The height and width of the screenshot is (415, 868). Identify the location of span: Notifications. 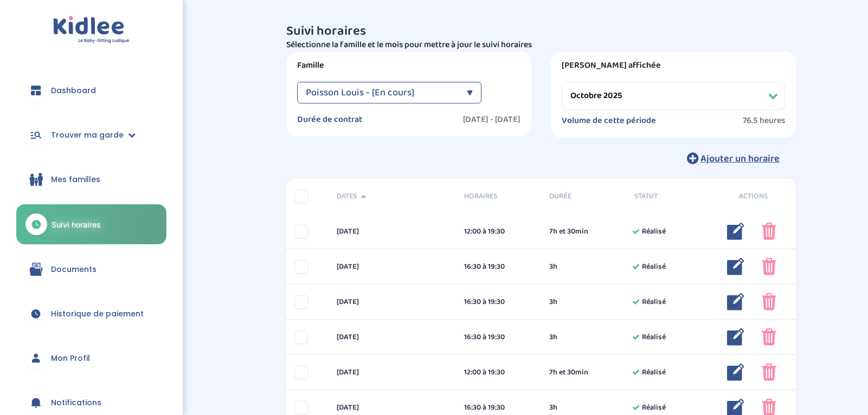
(76, 403).